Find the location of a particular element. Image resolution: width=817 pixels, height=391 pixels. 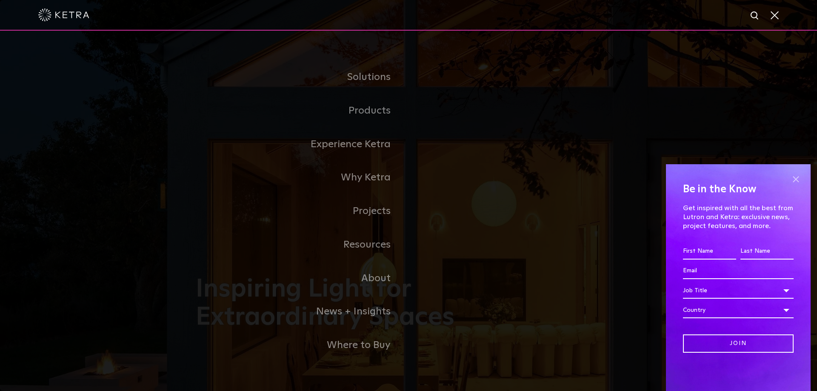

input: Last Name is located at coordinates (767, 252).